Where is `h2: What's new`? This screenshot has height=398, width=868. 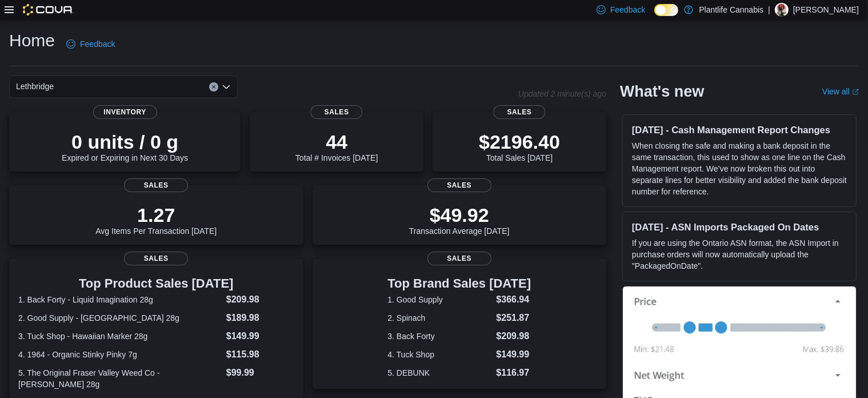 h2: What's new is located at coordinates (662, 92).